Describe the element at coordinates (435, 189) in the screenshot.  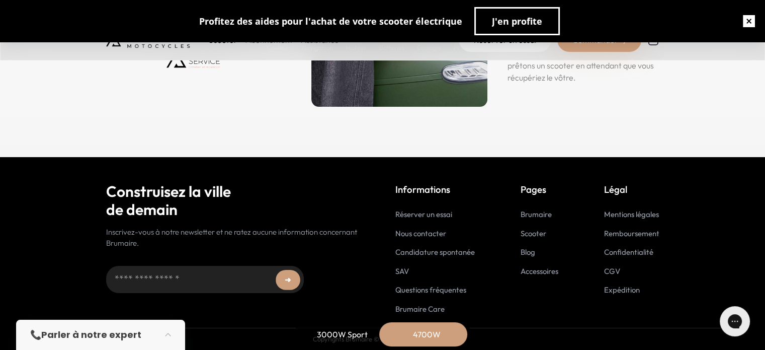
I see `p: Informations` at that location.